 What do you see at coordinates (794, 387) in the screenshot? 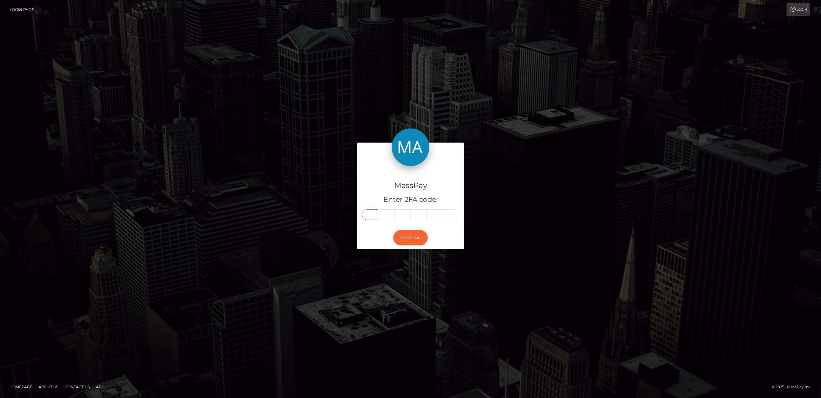
I see `div: © 2025 , MassPay Inc.` at bounding box center [794, 387].